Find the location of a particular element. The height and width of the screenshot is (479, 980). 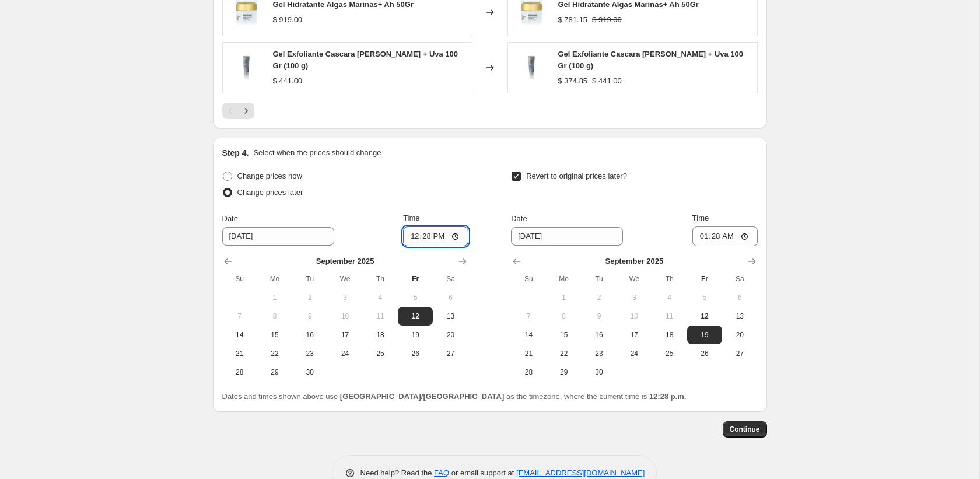

span: 17 is located at coordinates (345, 335).